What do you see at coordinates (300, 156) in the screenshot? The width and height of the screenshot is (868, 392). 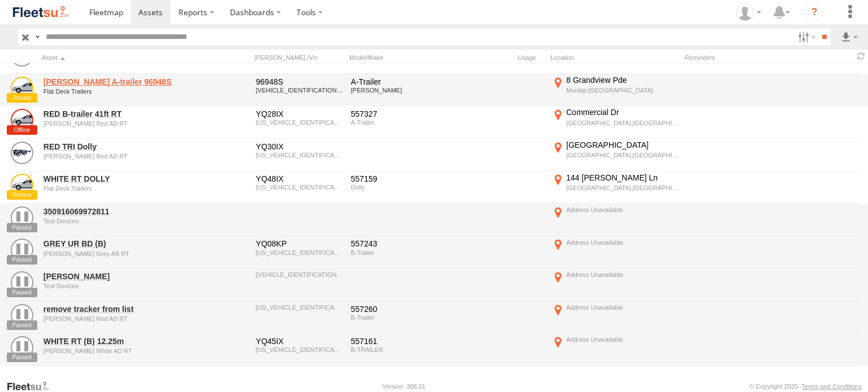 I see `div: 6J6022302JCLW8418` at bounding box center [300, 156].